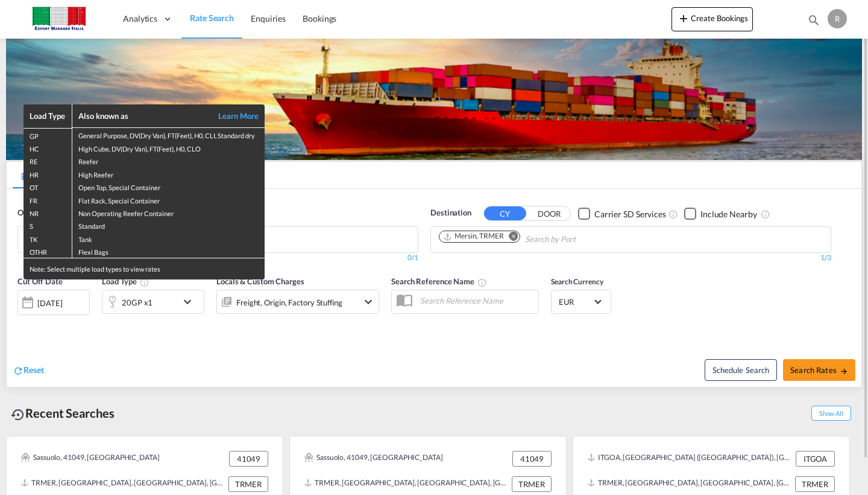 The width and height of the screenshot is (868, 495). Describe the element at coordinates (168, 199) in the screenshot. I see `td: Flat Rack, Special Container` at that location.